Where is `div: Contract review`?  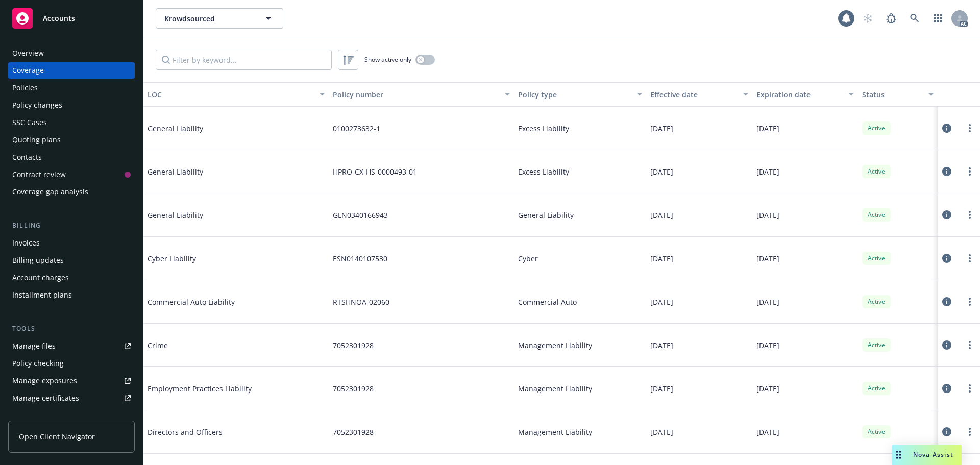
div: Contract review is located at coordinates (39, 174).